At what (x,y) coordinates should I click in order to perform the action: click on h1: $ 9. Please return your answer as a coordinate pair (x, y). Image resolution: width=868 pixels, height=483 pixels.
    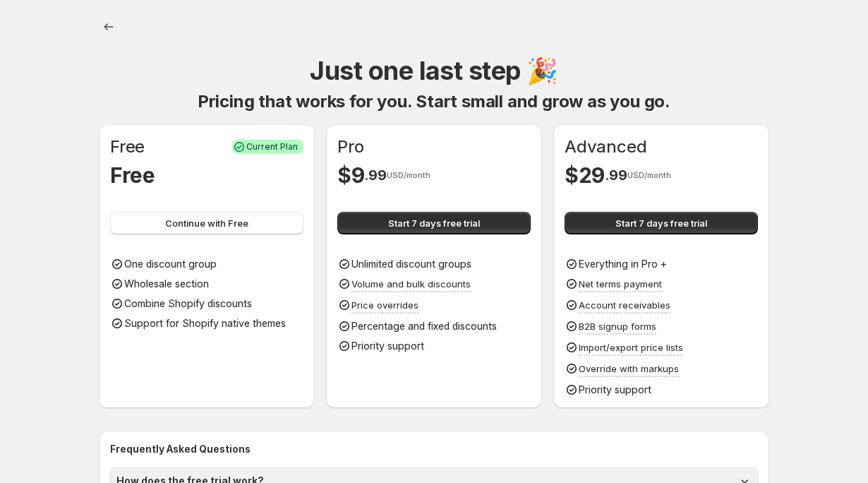
    Looking at the image, I should click on (351, 175).